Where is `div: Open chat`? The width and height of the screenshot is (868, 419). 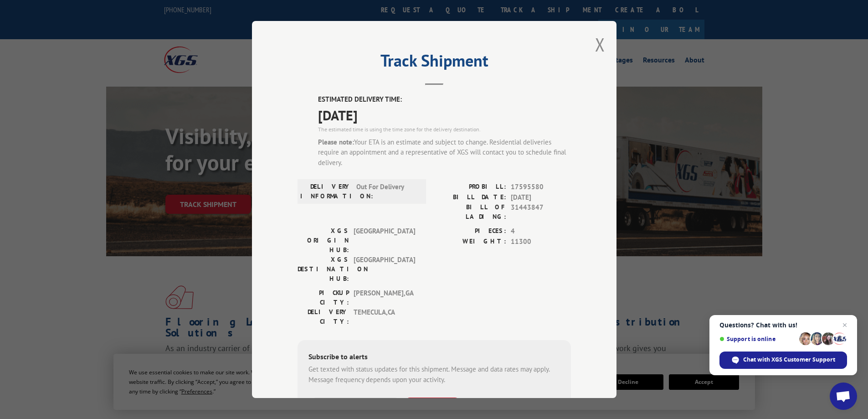 div: Open chat is located at coordinates (844, 396).